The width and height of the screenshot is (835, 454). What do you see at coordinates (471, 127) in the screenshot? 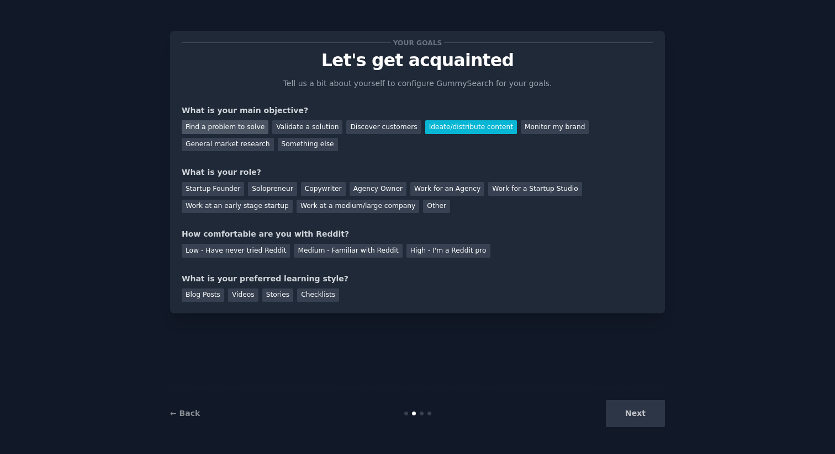
I see `div: Ideate/distribute content` at bounding box center [471, 127].